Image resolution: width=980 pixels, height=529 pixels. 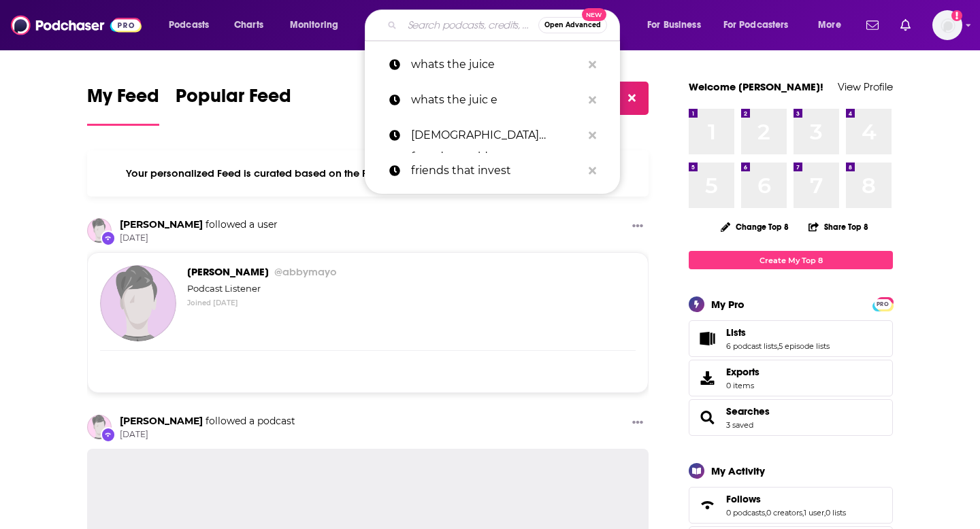 I want to click on span: 0 items, so click(x=743, y=386).